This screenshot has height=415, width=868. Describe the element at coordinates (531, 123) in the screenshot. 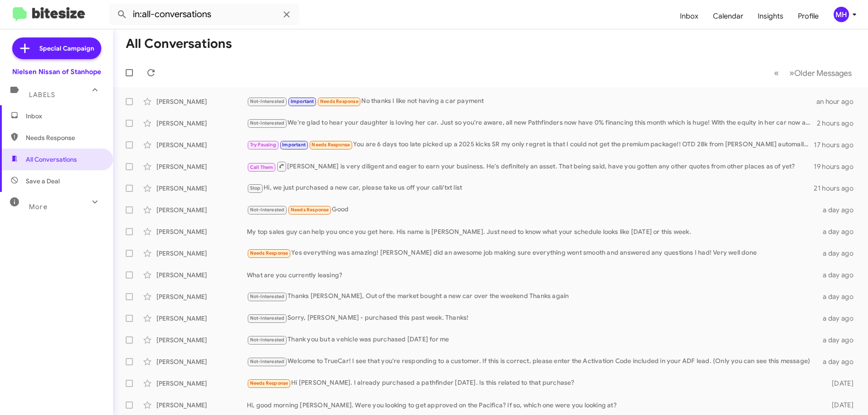

I see `div: We're glad to hear your daughter is loving her car. Just so you're aware, all new Pathfinders now...` at that location.